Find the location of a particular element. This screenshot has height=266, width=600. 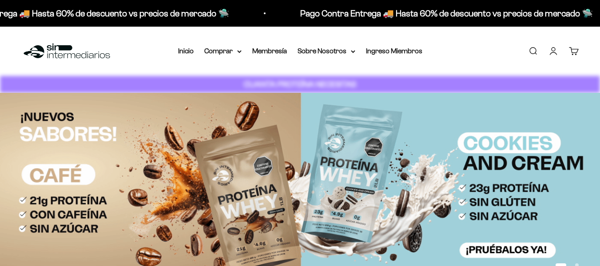

a: Membresía is located at coordinates (269, 51).